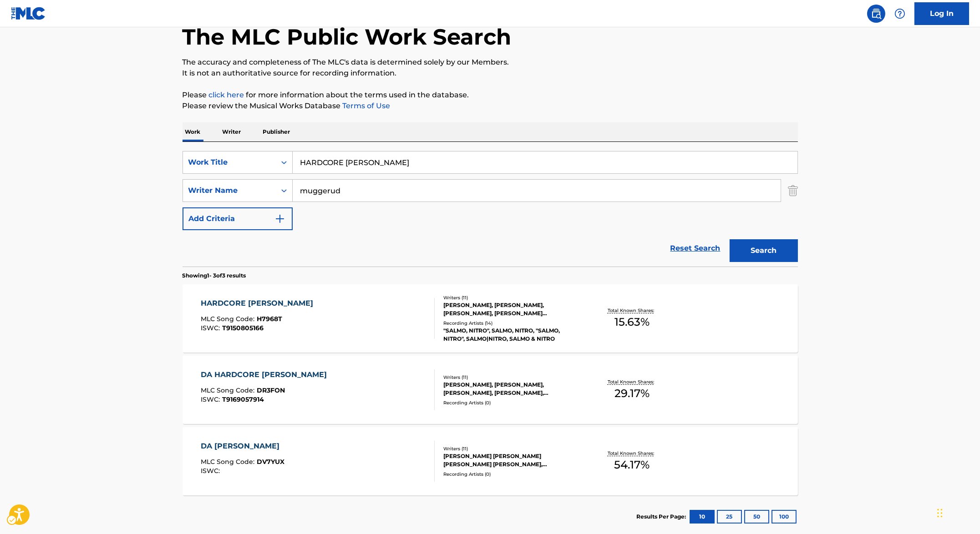 Image resolution: width=980 pixels, height=534 pixels. What do you see at coordinates (214, 275) in the screenshot?
I see `p: Showing 1 - 3 of 3 results` at bounding box center [214, 275].